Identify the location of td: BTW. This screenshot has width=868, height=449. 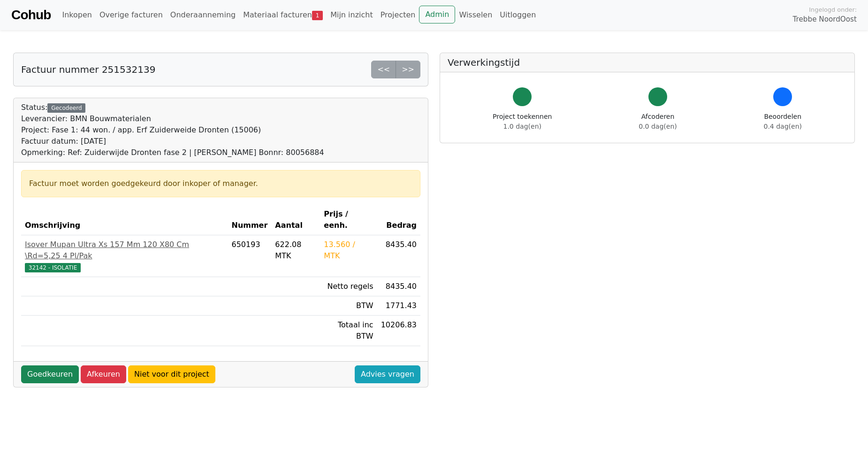
(348, 306).